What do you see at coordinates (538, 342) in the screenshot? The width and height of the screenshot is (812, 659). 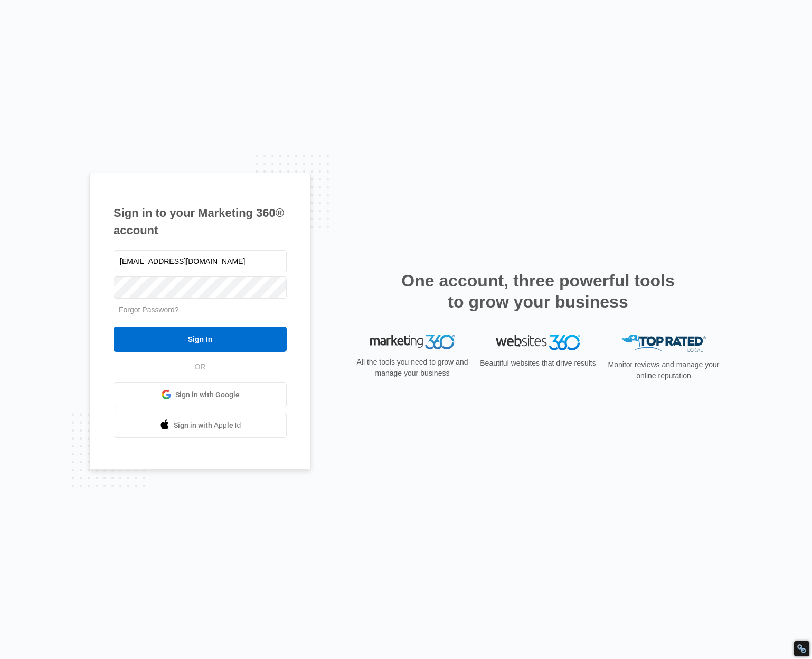 I see `img: Websites 360` at bounding box center [538, 342].